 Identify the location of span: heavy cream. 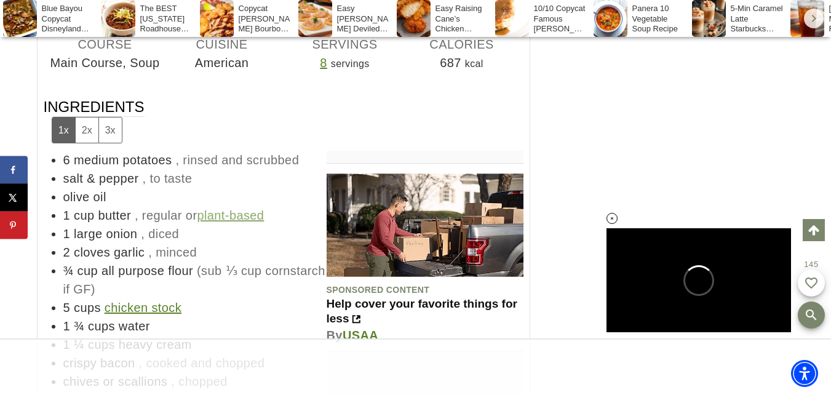
(155, 345).